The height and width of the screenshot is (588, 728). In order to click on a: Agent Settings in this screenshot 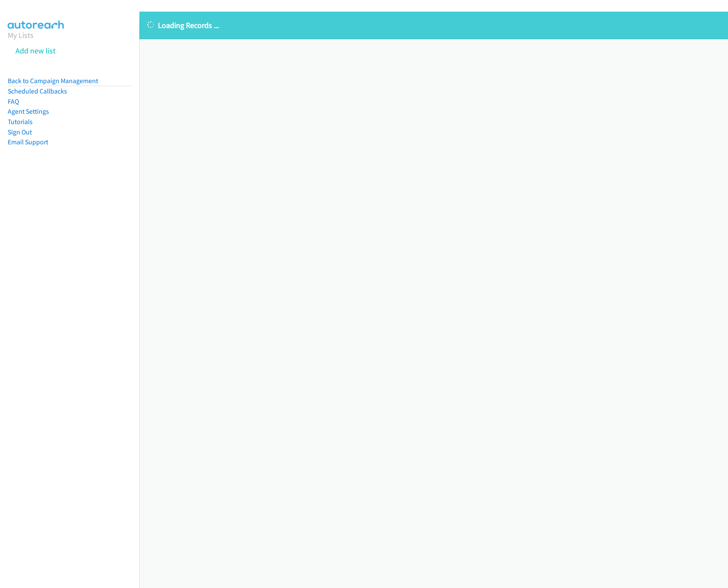, I will do `click(28, 111)`.